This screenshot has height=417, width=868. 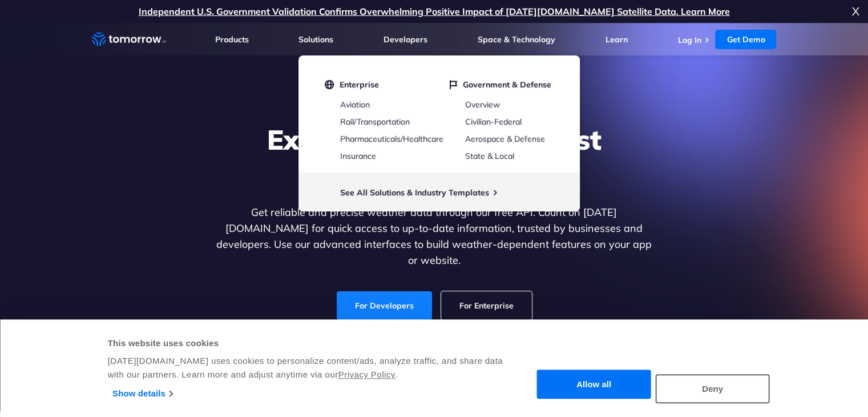 I want to click on div: This website uses cookies, so click(x=306, y=343).